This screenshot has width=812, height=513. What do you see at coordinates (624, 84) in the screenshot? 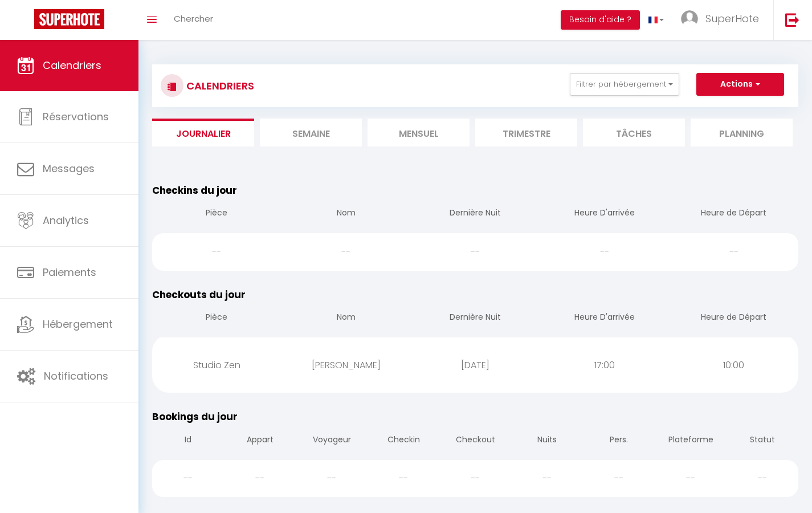
I see `button: Filtrer par hébergement` at bounding box center [624, 84].